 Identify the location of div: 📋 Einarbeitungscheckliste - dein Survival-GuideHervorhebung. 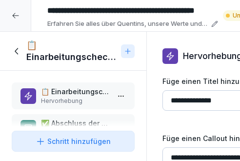
(73, 96).